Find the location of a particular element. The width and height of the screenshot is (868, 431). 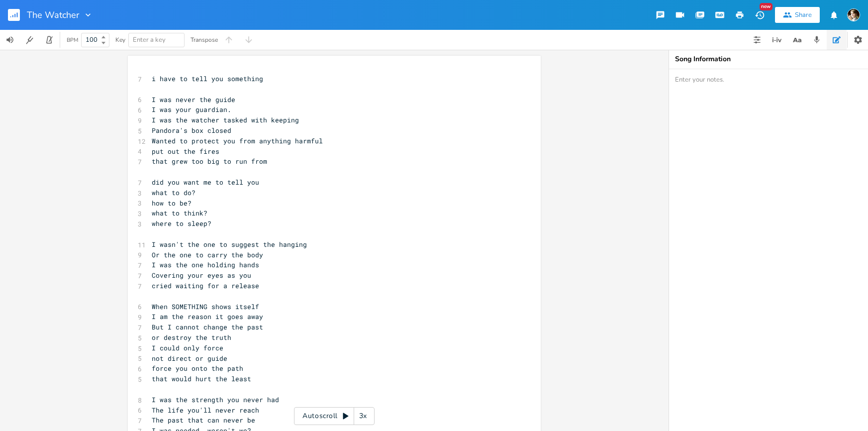

span: I was never the guide is located at coordinates (194, 99).